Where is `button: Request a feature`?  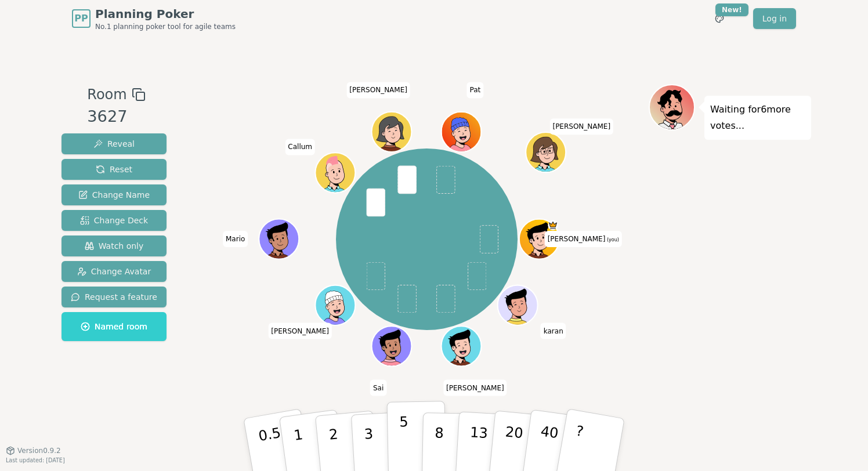 button: Request a feature is located at coordinates (114, 297).